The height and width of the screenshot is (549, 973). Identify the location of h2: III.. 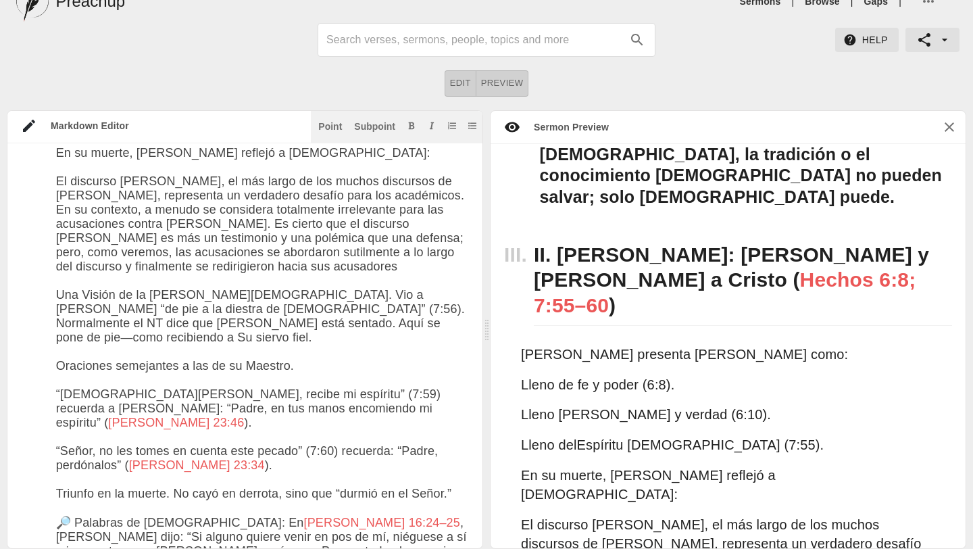
(519, 255).